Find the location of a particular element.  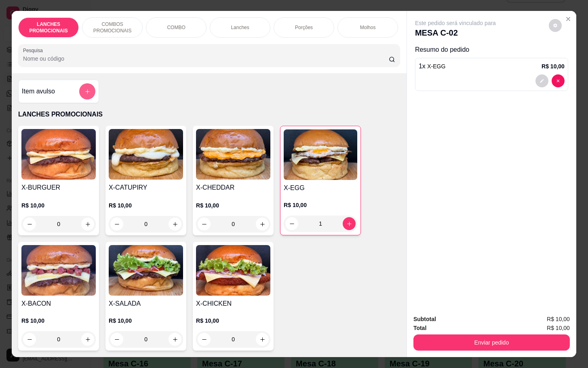

h4: X-EGG is located at coordinates (320, 188).